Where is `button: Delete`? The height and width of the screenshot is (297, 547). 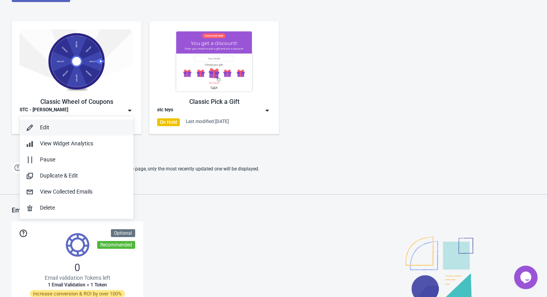
button: Delete is located at coordinates (76, 208).